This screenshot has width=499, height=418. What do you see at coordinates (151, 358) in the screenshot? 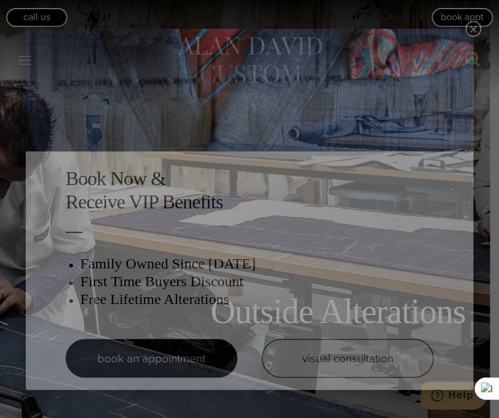
I see `a: book an appointment` at bounding box center [151, 358].